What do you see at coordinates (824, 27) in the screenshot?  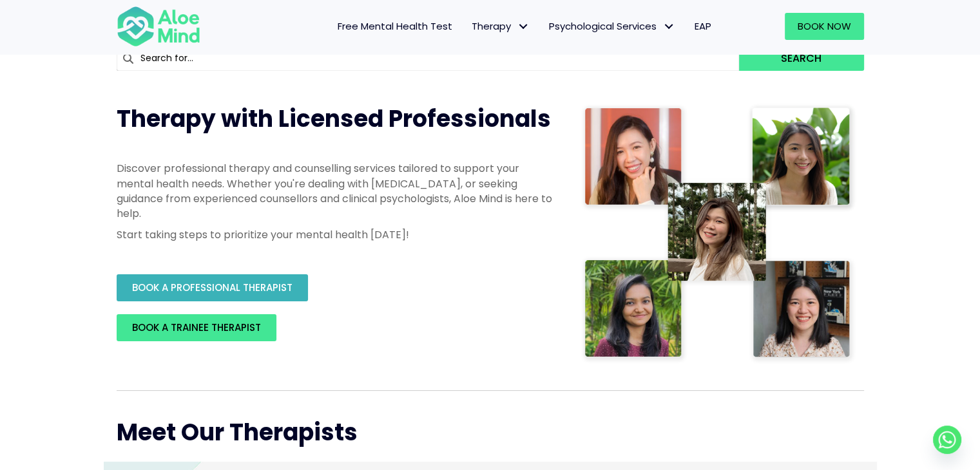 I see `a: Book Now` at bounding box center [824, 27].